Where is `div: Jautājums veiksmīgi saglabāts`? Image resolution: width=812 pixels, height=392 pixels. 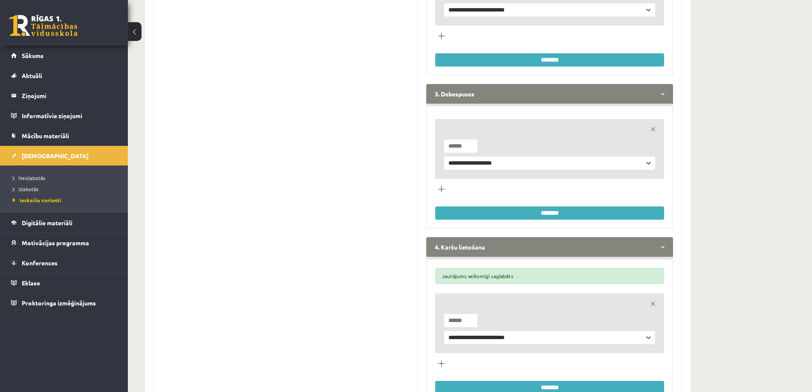 div: Jautājums veiksmīgi saglabāts is located at coordinates (549, 276).